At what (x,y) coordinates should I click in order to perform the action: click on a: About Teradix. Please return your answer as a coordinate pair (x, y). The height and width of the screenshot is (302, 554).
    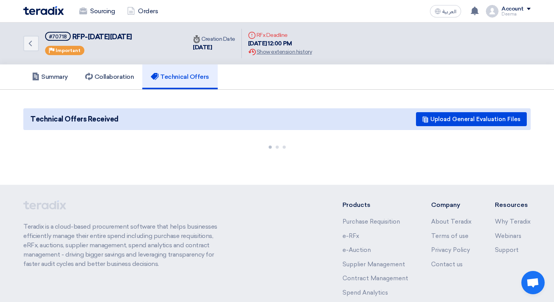
    Looking at the image, I should click on (451, 222).